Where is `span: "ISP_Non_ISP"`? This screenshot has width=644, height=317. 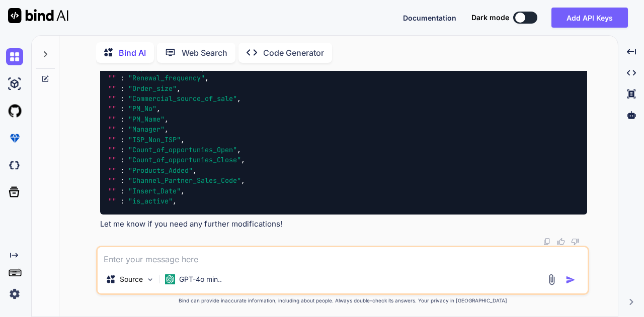 span: "ISP_Non_ISP" is located at coordinates (154, 140).